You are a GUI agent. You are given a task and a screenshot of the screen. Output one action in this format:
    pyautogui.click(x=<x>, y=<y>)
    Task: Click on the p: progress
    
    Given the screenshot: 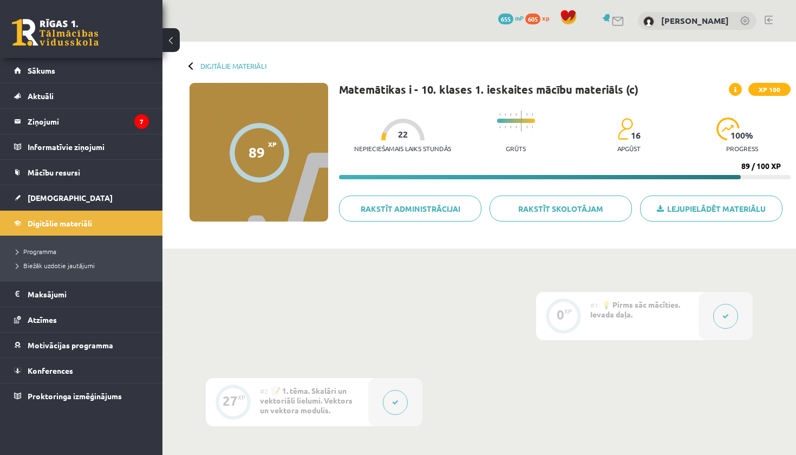 What is the action you would take?
    pyautogui.click(x=742, y=148)
    